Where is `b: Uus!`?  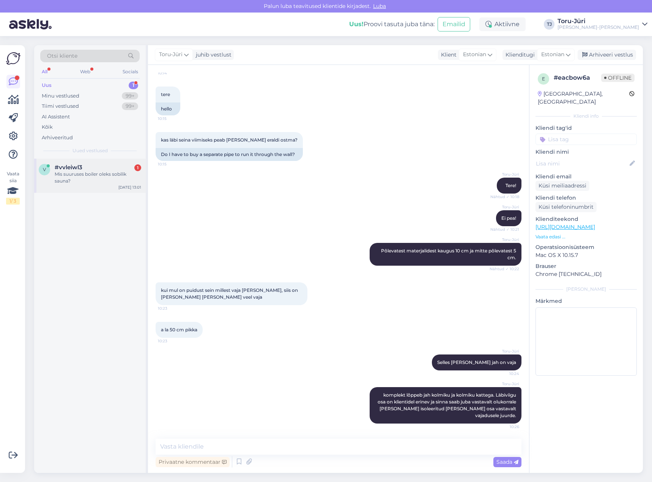 b: Uus! is located at coordinates (356, 24).